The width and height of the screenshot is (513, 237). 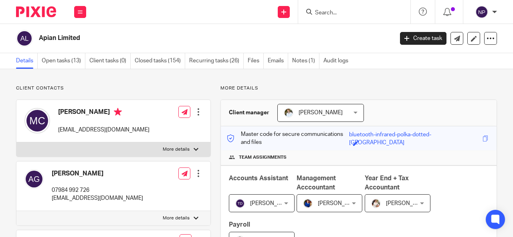 I want to click on a: Files, so click(x=255, y=61).